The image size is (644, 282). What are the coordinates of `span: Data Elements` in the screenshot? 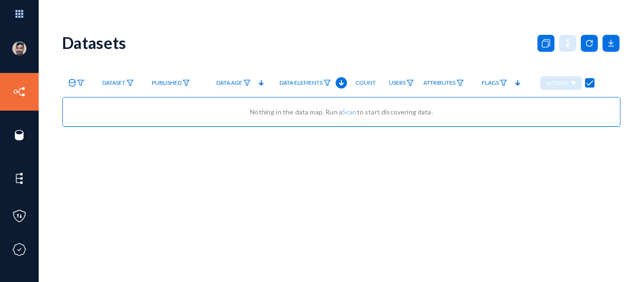 It's located at (301, 83).